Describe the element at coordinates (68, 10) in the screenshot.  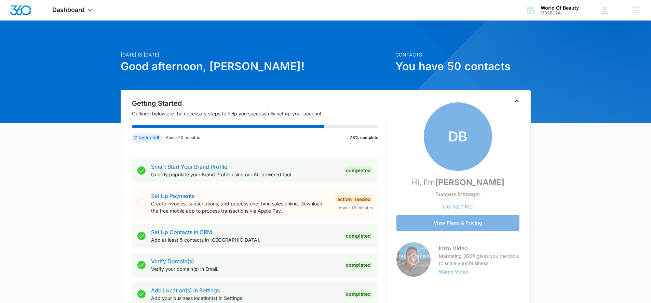
I see `span: Dashboard` at that location.